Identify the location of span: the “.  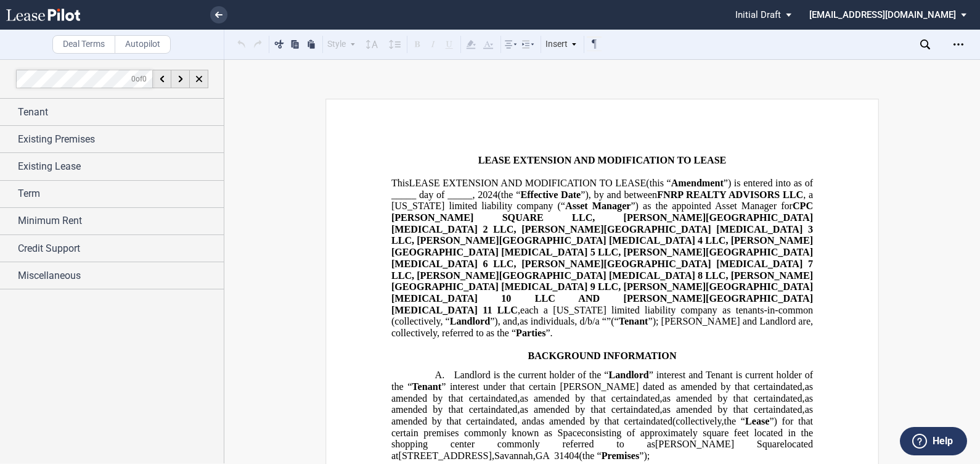
(735, 421).